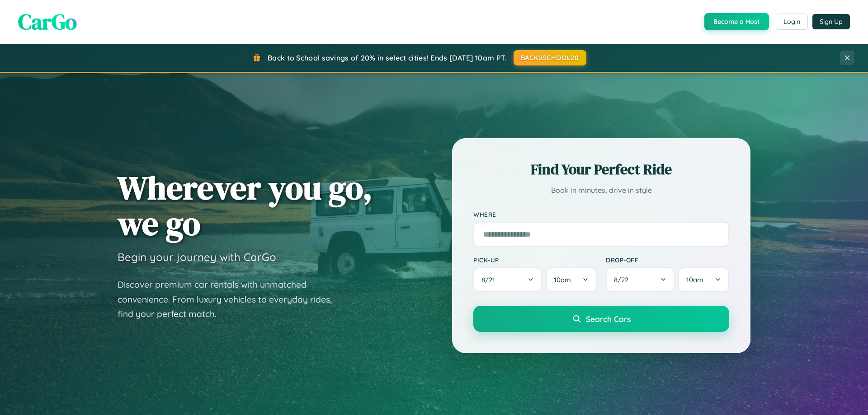 The height and width of the screenshot is (415, 868). Describe the element at coordinates (230, 300) in the screenshot. I see `p: Discover premium car rentals with unmatched convenience. From luxury vehicles to everyday rides, ...` at that location.